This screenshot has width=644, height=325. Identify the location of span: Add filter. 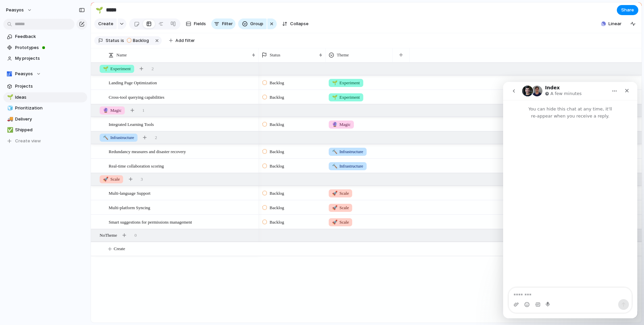
(185, 40).